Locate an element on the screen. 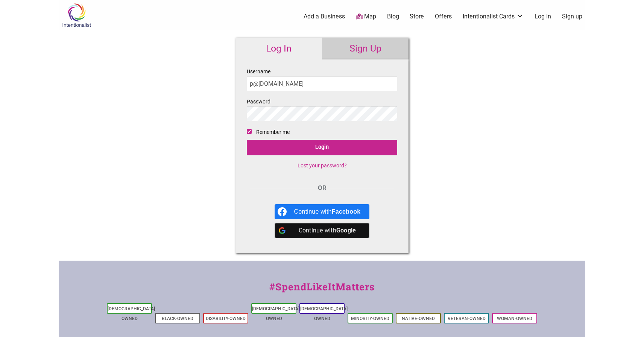  a: Store is located at coordinates (417, 16).